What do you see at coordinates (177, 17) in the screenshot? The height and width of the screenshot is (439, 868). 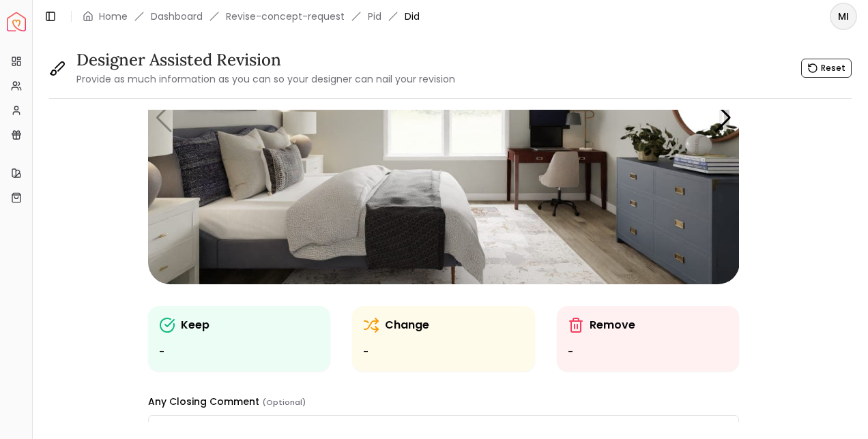 I see `a: Dashboard` at bounding box center [177, 17].